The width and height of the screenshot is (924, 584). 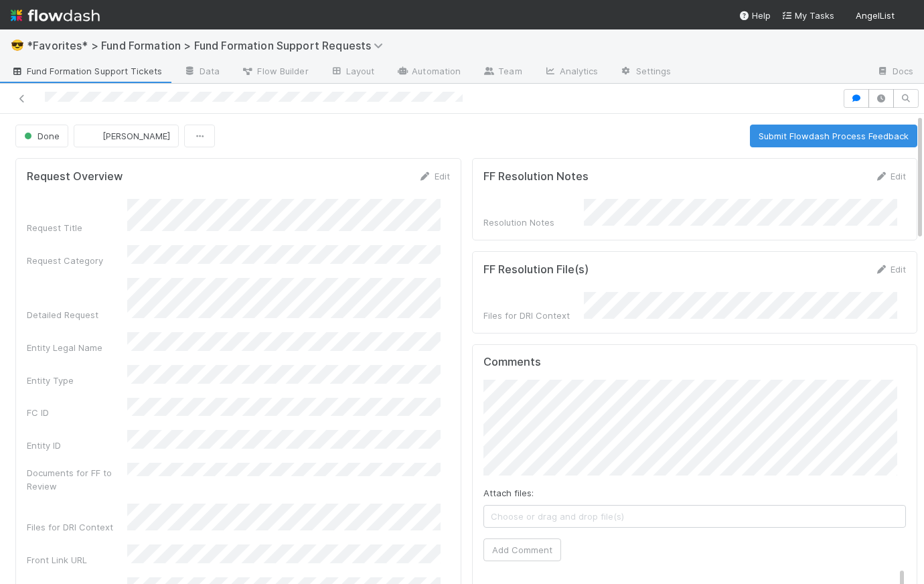 I want to click on a: Settings, so click(x=645, y=72).